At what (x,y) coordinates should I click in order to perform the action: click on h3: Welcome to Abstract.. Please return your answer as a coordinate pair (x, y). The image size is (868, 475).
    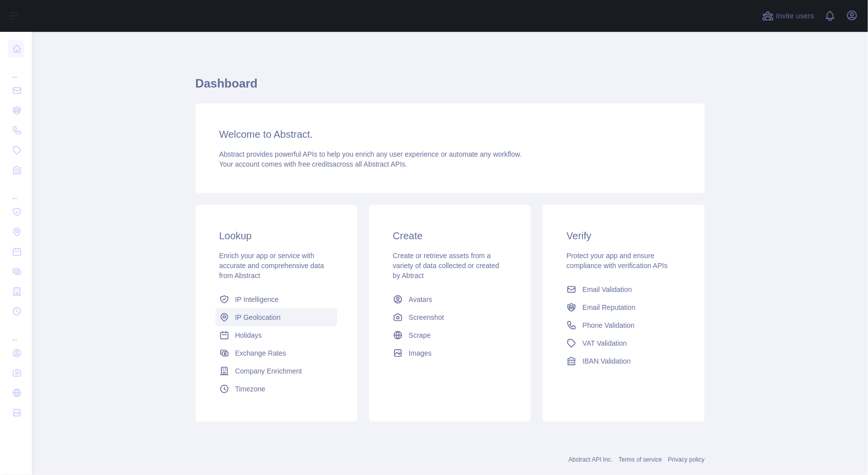
    Looking at the image, I should click on (450, 134).